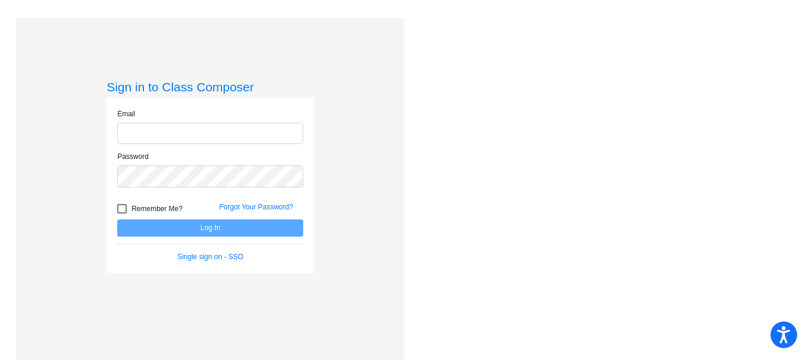 Image resolution: width=809 pixels, height=360 pixels. Describe the element at coordinates (210, 257) in the screenshot. I see `a: Single sign on - SSO` at that location.